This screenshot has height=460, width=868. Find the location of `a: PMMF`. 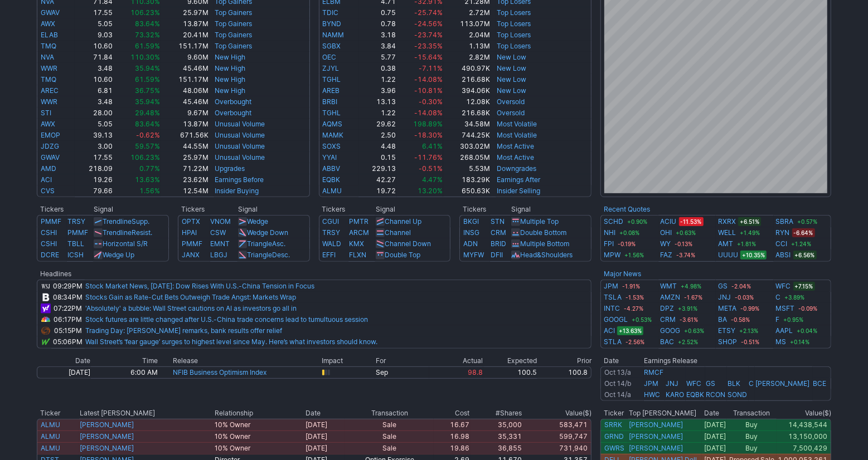

a: PMMF is located at coordinates (192, 243).